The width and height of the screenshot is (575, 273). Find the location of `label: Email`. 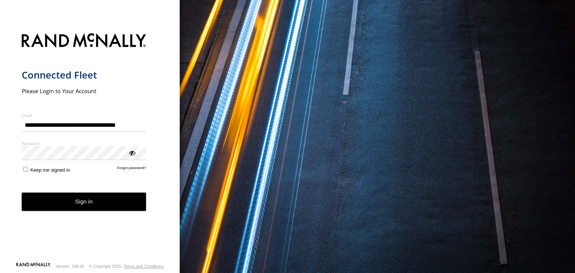

label: Email is located at coordinates (84, 115).